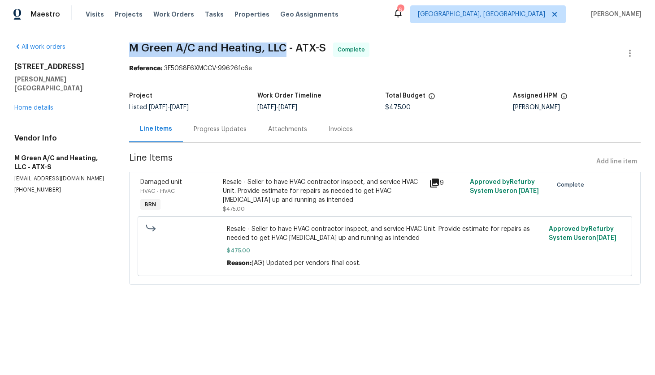  Describe the element at coordinates (156, 129) in the screenshot. I see `div: Line Items` at that location.